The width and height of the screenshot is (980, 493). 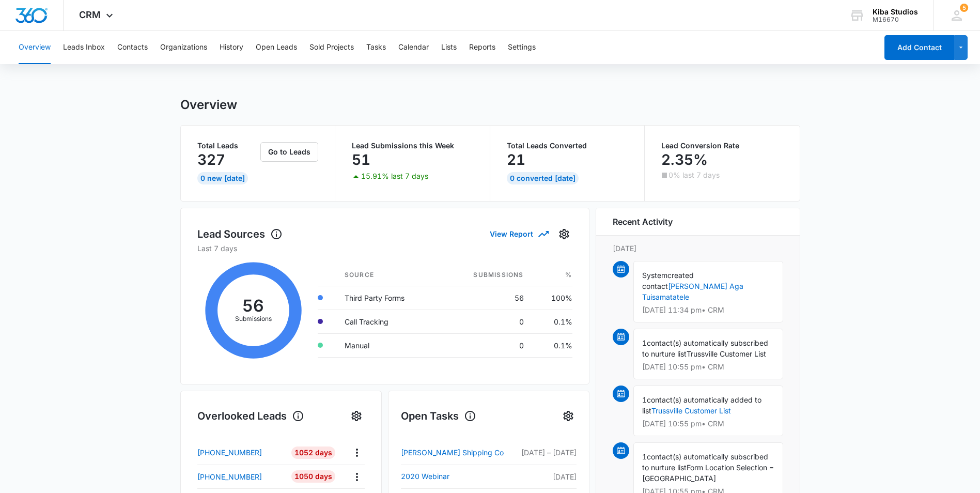 I want to click on button: History, so click(x=232, y=47).